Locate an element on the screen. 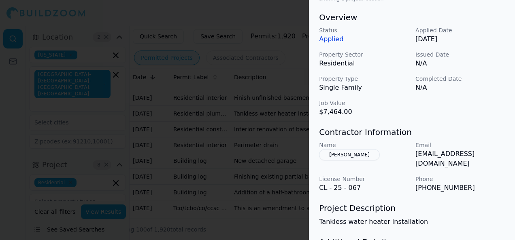 This screenshot has width=515, height=240. h3: Overview is located at coordinates (412, 17).